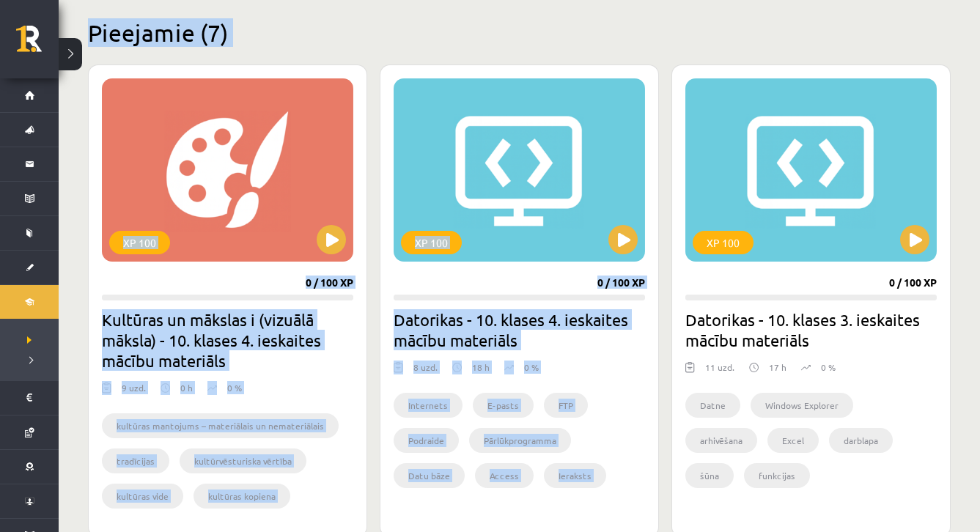 The image size is (980, 532). What do you see at coordinates (428, 405) in the screenshot?
I see `li: Internets` at bounding box center [428, 405].